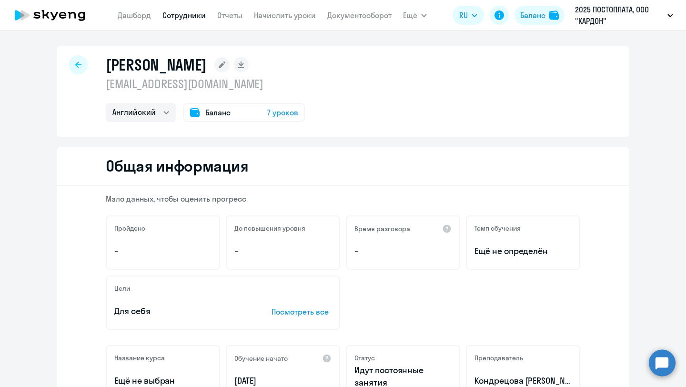 The image size is (686, 387). What do you see at coordinates (218, 112) in the screenshot?
I see `span: Баланс` at bounding box center [218, 112].